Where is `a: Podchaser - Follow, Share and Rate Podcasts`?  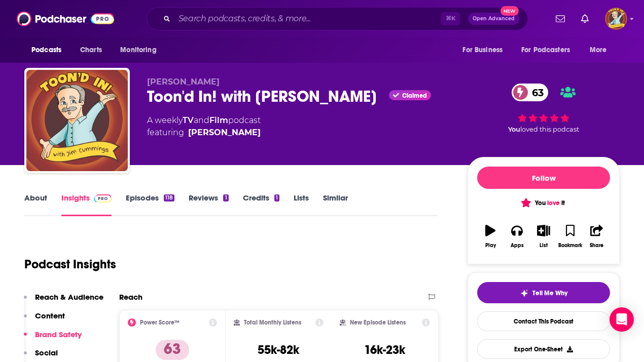 a: Podchaser - Follow, Share and Rate Podcasts is located at coordinates (65, 19).